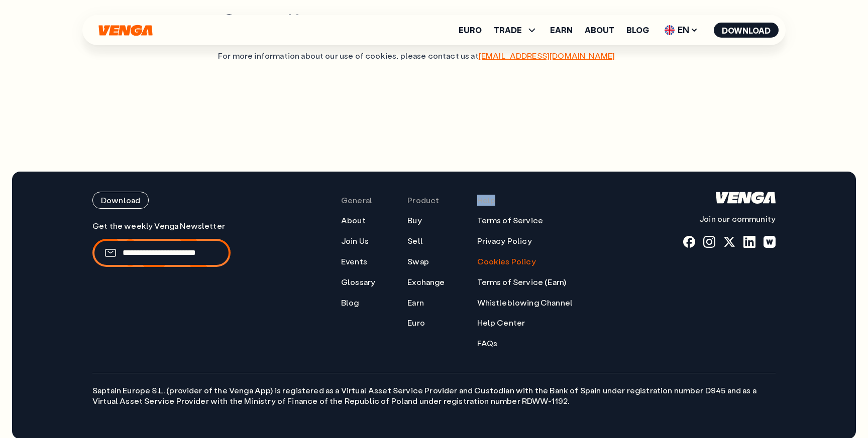  Describe the element at coordinates (434, 56) in the screenshot. I see `p: For more information about our use of cookies, please contact us at` at that location.